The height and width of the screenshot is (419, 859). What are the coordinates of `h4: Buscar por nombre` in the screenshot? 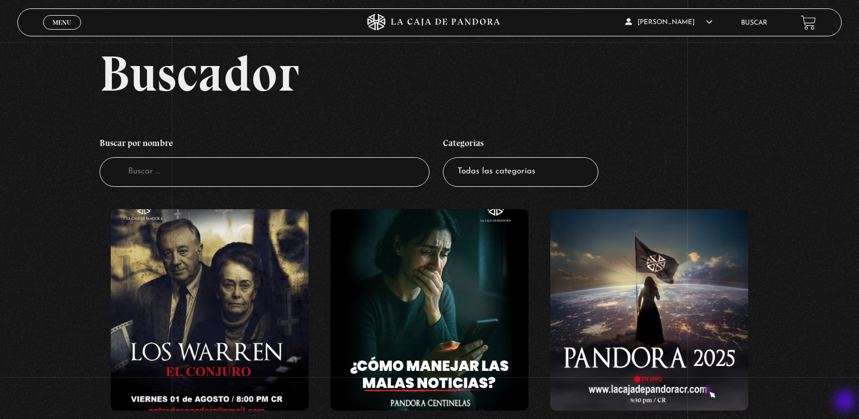 It's located at (264, 145).